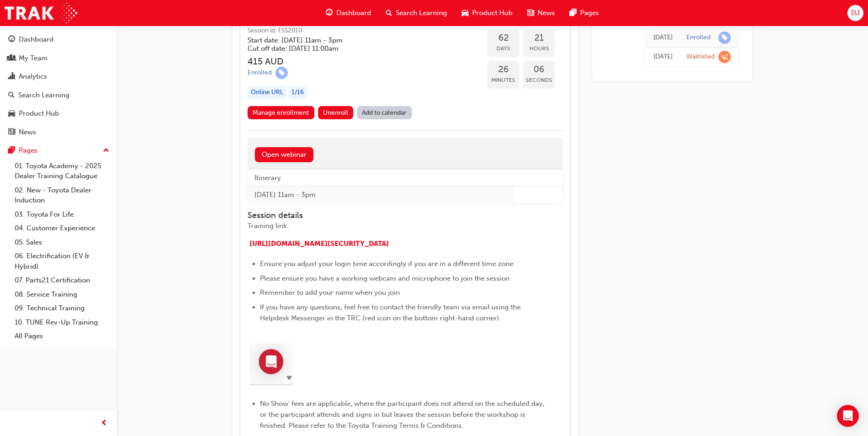  I want to click on a: car-iconProduct Hub, so click(487, 13).